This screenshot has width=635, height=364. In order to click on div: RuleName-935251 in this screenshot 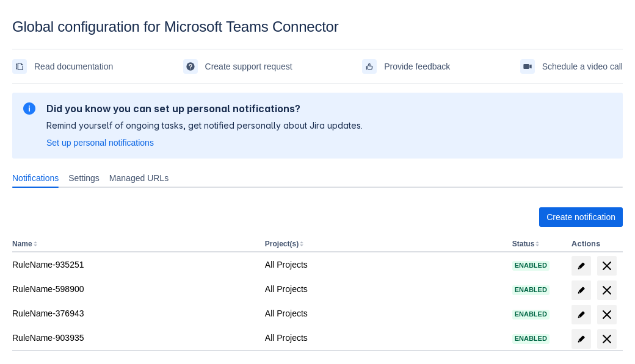, I will do `click(134, 265)`.